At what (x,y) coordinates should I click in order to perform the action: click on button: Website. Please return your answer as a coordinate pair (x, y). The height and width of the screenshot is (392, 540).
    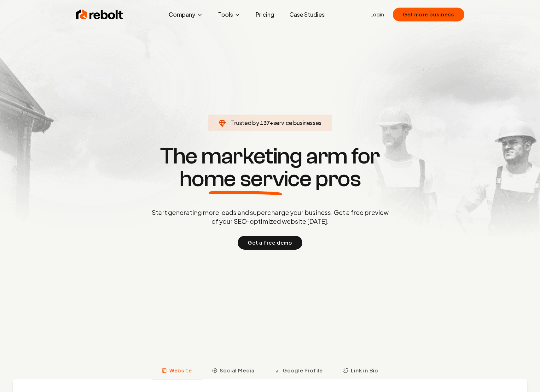
    Looking at the image, I should click on (177, 371).